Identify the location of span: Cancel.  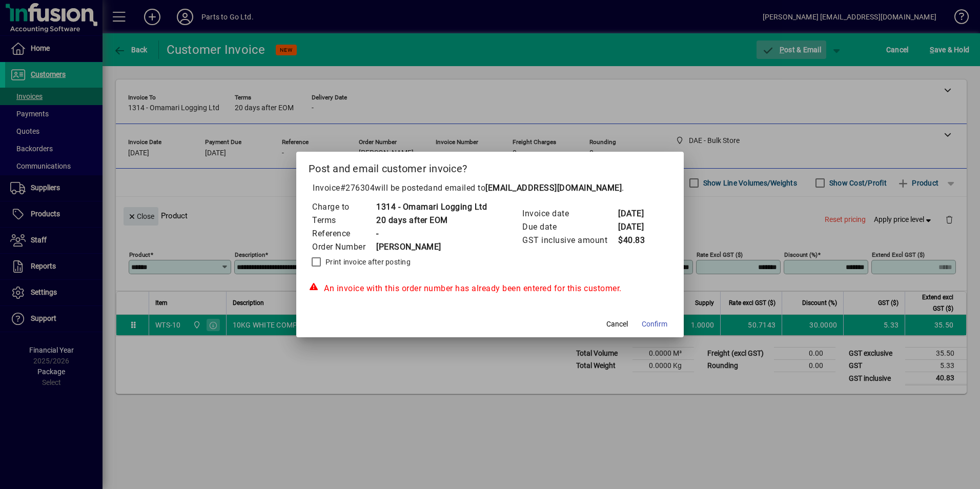
(617, 324).